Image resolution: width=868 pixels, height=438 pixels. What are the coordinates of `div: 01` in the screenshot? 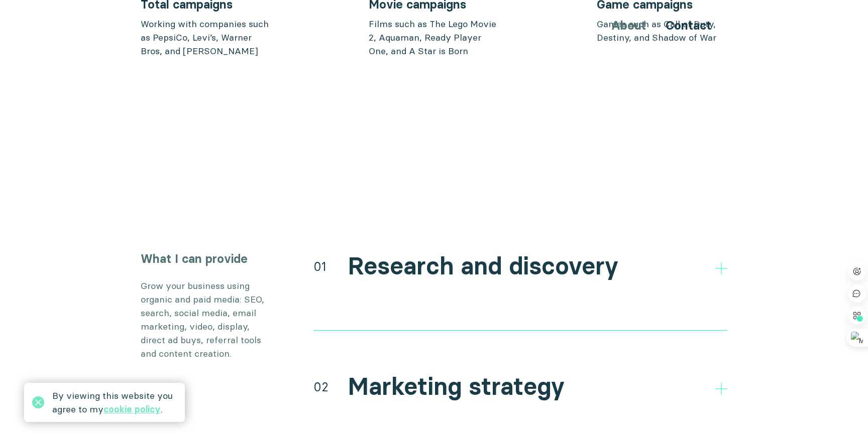 It's located at (320, 266).